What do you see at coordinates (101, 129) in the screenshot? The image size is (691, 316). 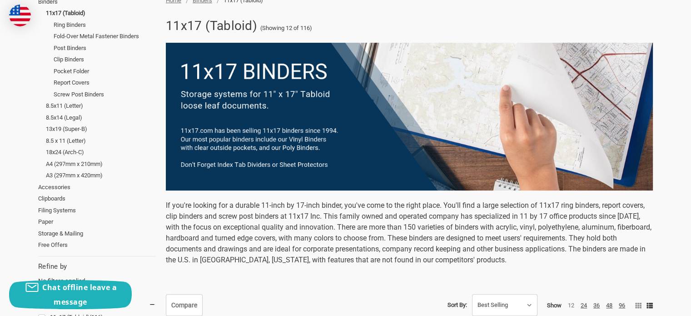 I see `a: 13x19 (Super-B)` at bounding box center [101, 129].